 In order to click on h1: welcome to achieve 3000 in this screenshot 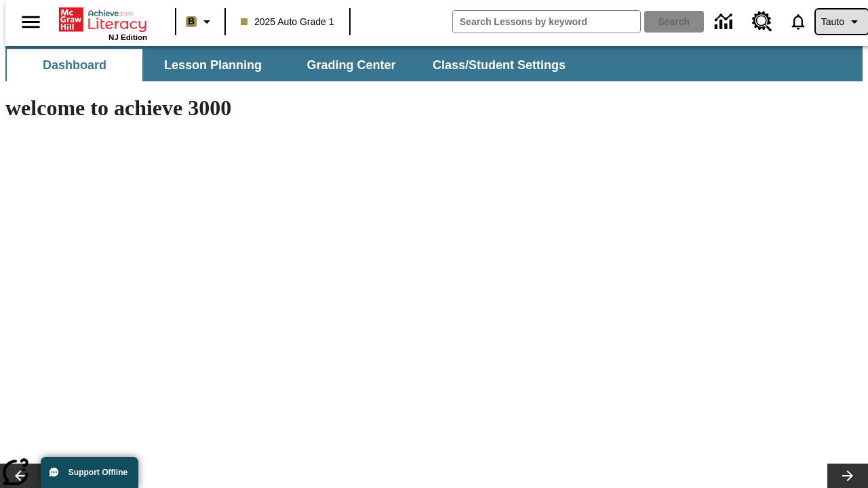, I will do `click(298, 107)`.